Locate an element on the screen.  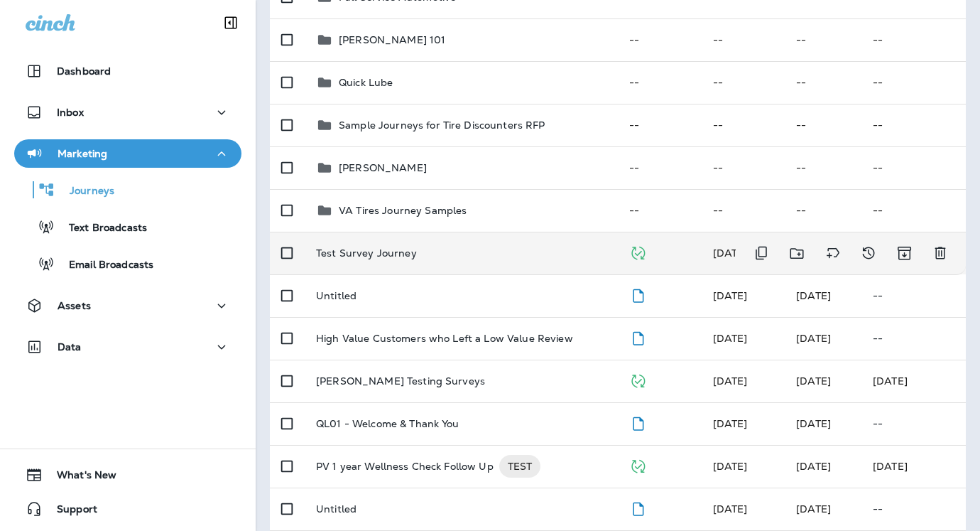
button: Archive is located at coordinates (904, 253).